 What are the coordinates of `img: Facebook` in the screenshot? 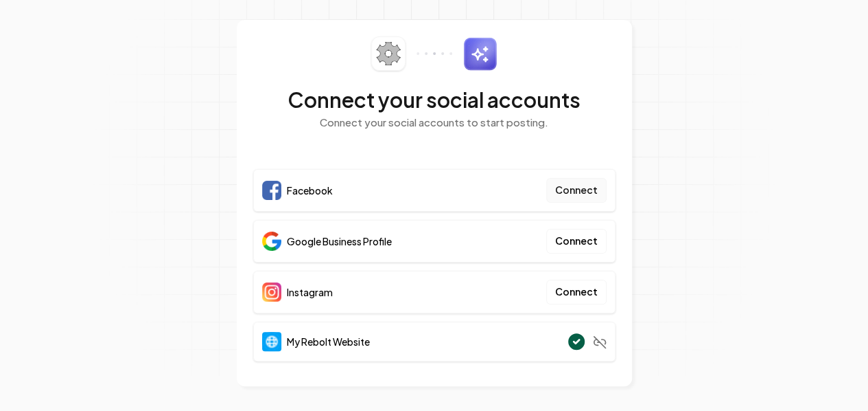 It's located at (272, 191).